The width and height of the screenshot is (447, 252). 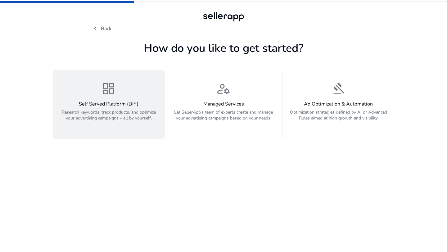 I want to click on span: gavel, so click(x=339, y=89).